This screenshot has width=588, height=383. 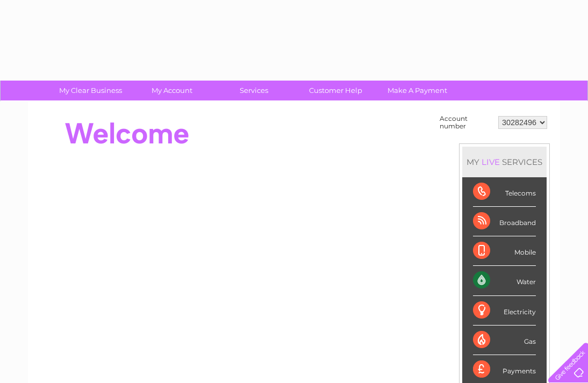 What do you see at coordinates (505, 340) in the screenshot?
I see `div: Gas` at bounding box center [505, 340].